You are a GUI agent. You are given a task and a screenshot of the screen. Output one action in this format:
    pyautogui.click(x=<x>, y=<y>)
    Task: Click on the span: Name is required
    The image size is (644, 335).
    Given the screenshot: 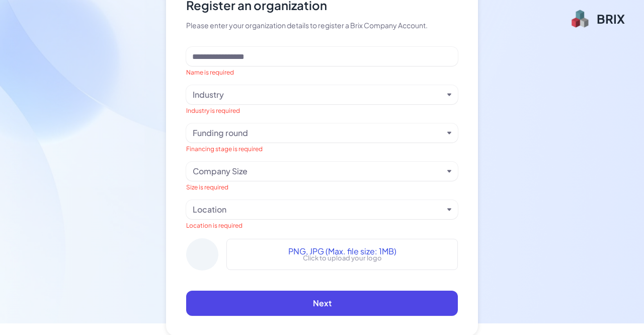 What is the action you would take?
    pyautogui.click(x=210, y=72)
    